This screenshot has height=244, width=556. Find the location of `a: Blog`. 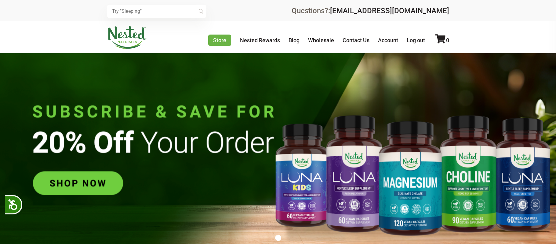

a: Blog is located at coordinates (294, 40).